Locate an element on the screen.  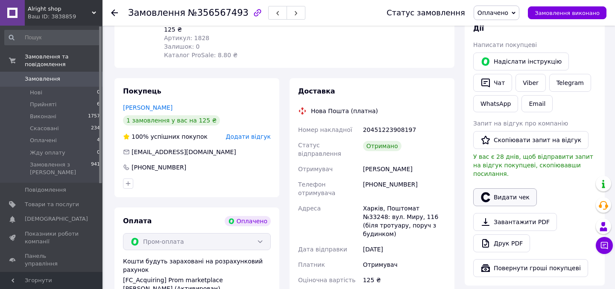
span: Отримувач is located at coordinates (315, 169).